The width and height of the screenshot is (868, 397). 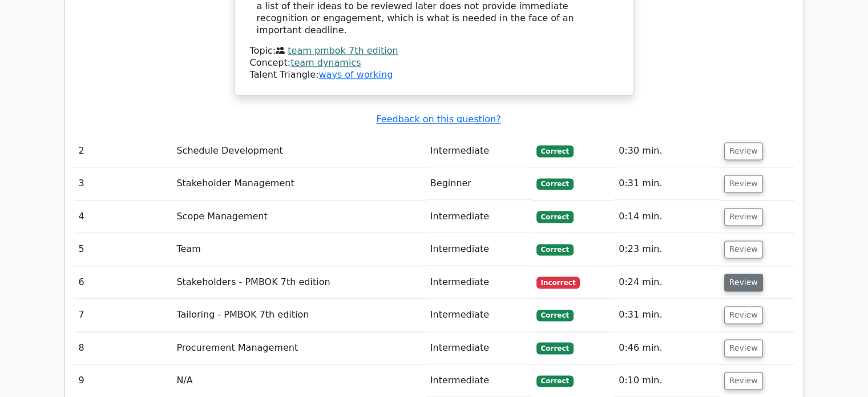 What do you see at coordinates (434, 63) in the screenshot?
I see `div: Concept:` at bounding box center [434, 63].